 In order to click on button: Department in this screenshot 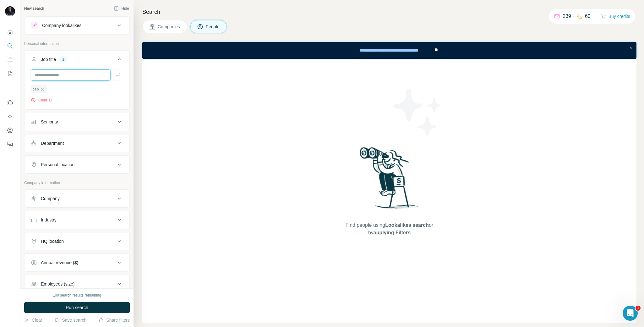, I will do `click(77, 144)`.